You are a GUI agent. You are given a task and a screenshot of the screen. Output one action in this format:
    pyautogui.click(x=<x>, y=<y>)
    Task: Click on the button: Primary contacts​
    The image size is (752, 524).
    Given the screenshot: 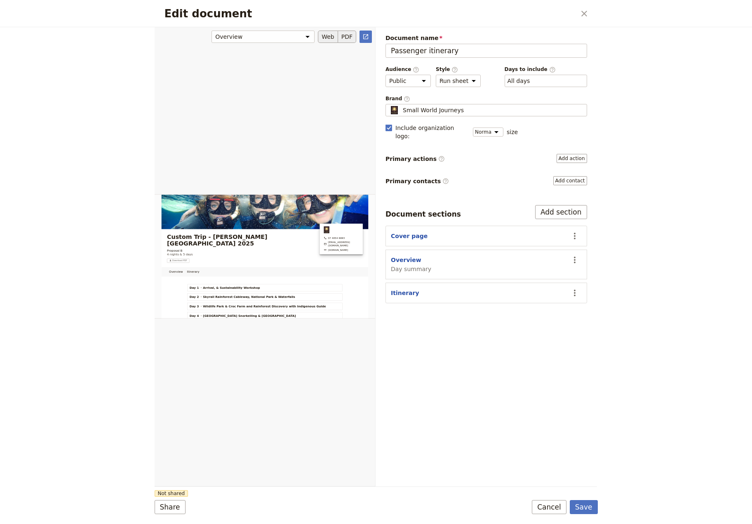 What is the action you would take?
    pyautogui.click(x=570, y=181)
    